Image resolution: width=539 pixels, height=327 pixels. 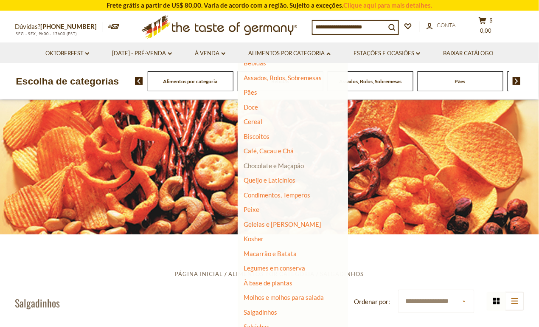 I want to click on a: Biscoitos, so click(x=257, y=136).